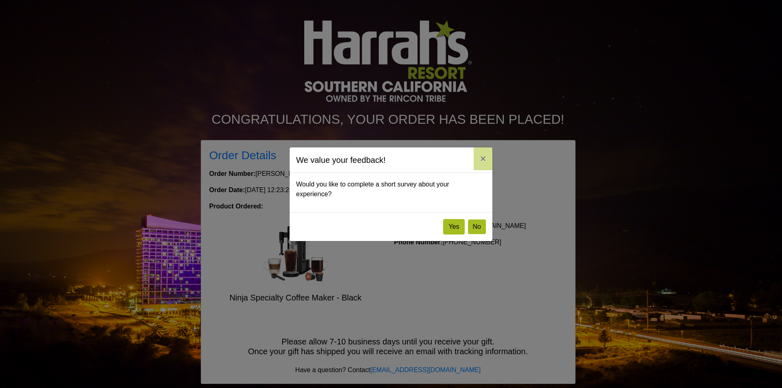 This screenshot has height=388, width=782. I want to click on button: Yes, so click(454, 227).